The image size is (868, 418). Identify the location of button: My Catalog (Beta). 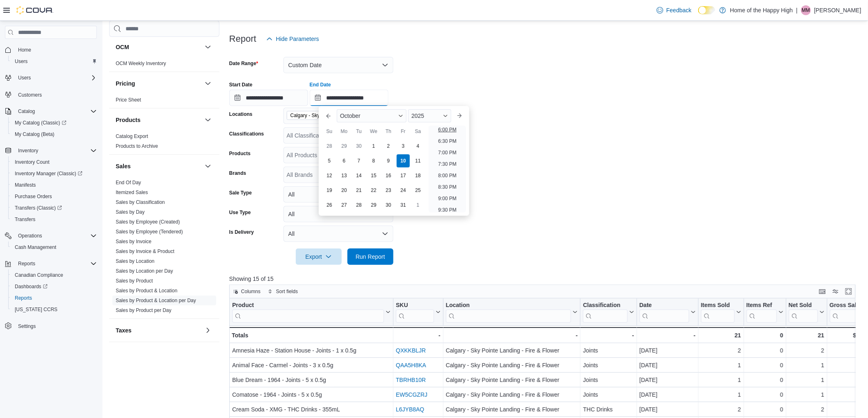
(54, 135).